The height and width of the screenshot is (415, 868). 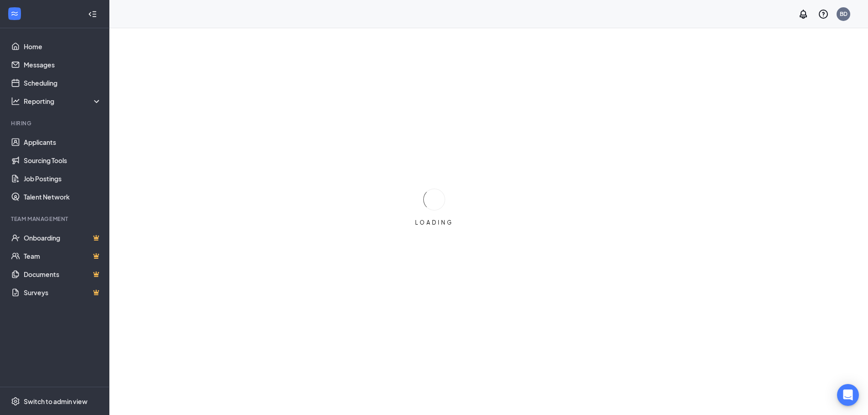 What do you see at coordinates (15, 401) in the screenshot?
I see `svg: Settings` at bounding box center [15, 401].